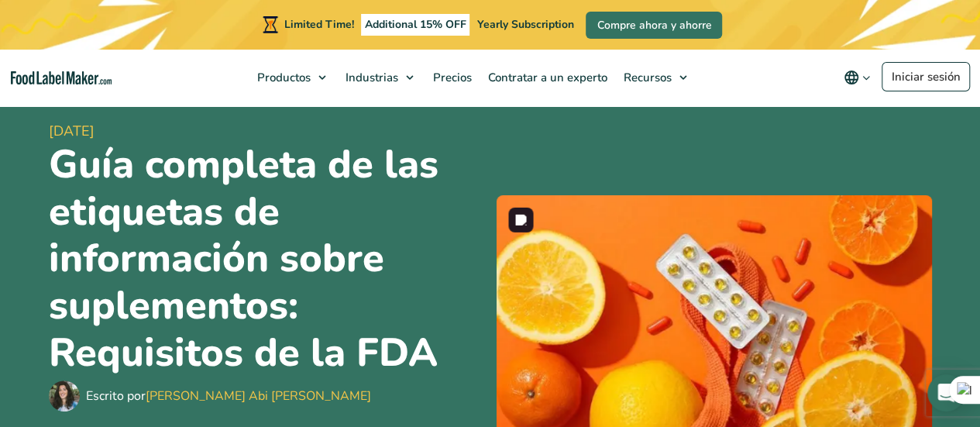  Describe the element at coordinates (320, 24) in the screenshot. I see `span: Limited Time!` at that location.